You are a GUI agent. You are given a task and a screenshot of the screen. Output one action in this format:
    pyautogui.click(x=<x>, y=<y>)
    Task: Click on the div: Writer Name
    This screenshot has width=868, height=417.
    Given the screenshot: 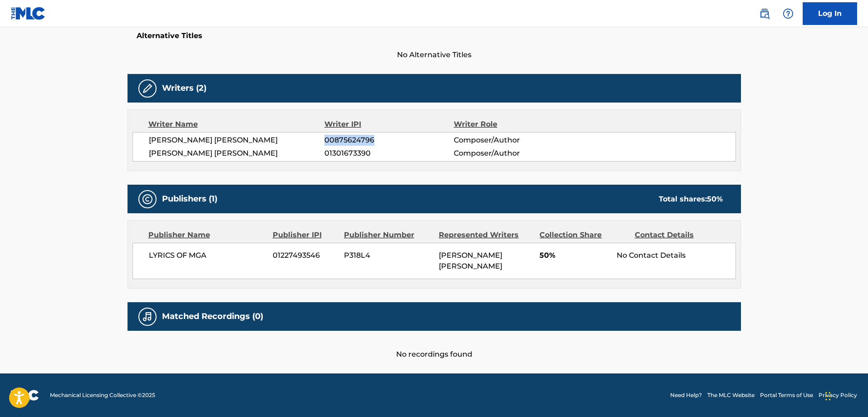 What is the action you would take?
    pyautogui.click(x=237, y=124)
    